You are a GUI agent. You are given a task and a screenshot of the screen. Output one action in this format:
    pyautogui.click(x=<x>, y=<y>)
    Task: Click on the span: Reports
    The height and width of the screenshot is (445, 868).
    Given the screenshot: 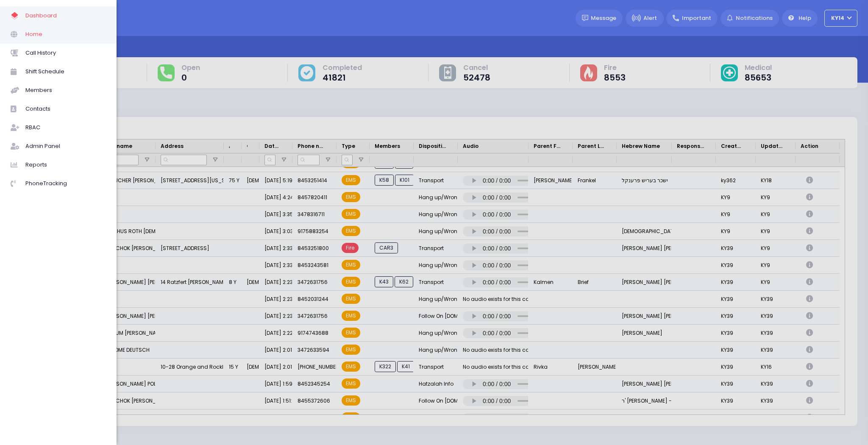 What is the action you would take?
    pyautogui.click(x=66, y=165)
    